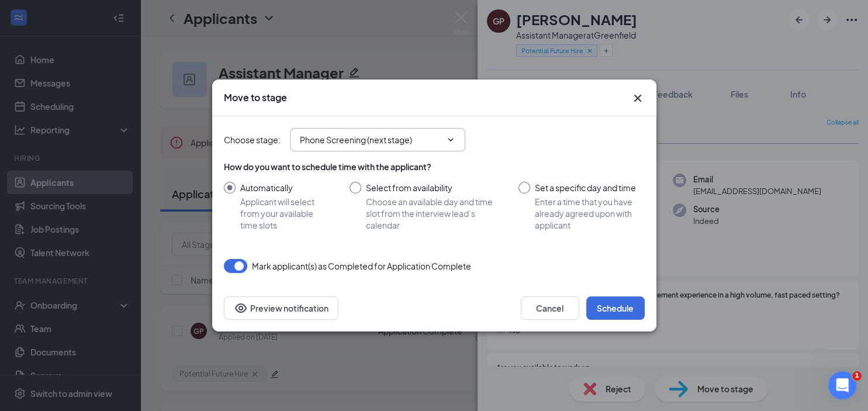 The width and height of the screenshot is (868, 411). What do you see at coordinates (255, 97) in the screenshot?
I see `h3: Move to stage` at bounding box center [255, 97].